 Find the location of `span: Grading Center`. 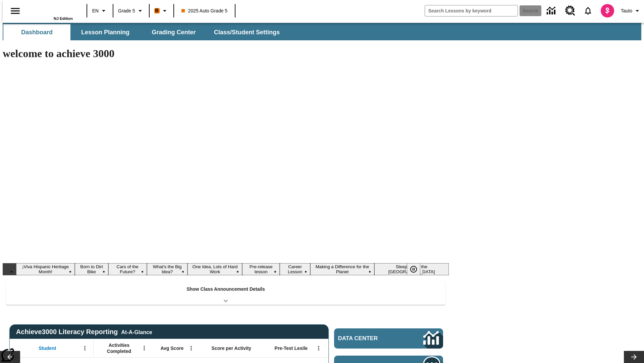

span: Grading Center is located at coordinates (173, 33).